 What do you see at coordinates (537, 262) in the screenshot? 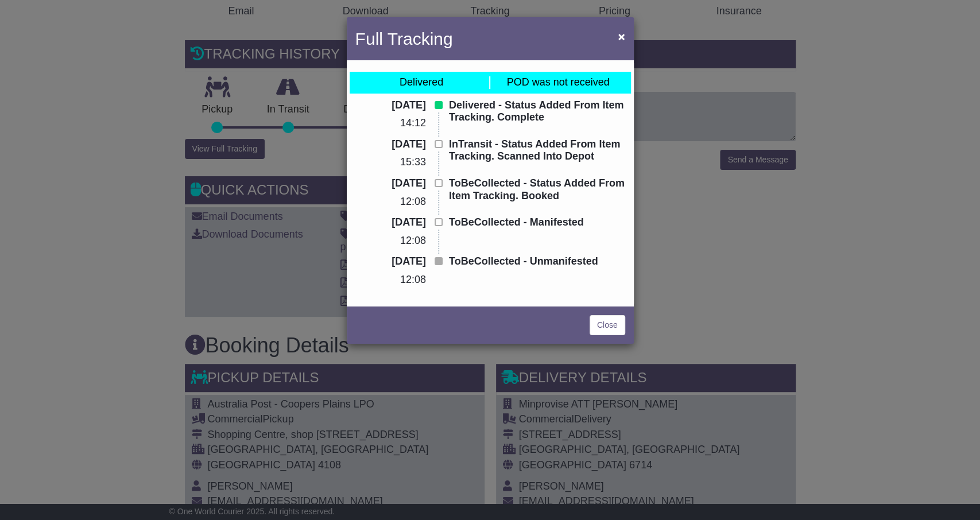
I see `p: ToBeCollected - Unmanifested` at bounding box center [537, 262].